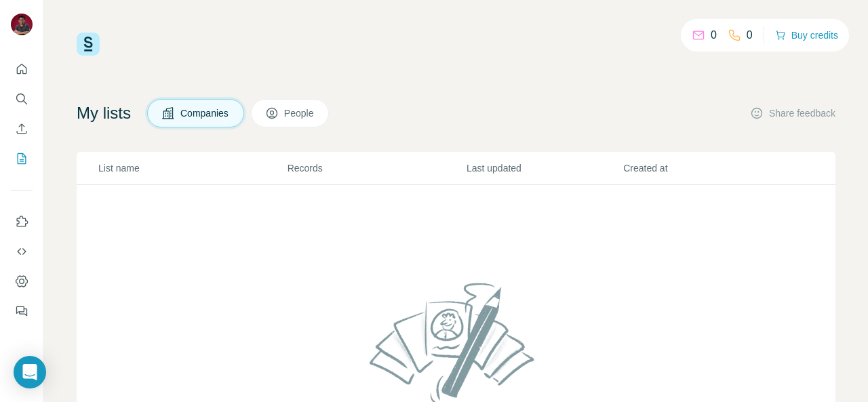  What do you see at coordinates (701, 168) in the screenshot?
I see `p: Created at` at bounding box center [701, 168].